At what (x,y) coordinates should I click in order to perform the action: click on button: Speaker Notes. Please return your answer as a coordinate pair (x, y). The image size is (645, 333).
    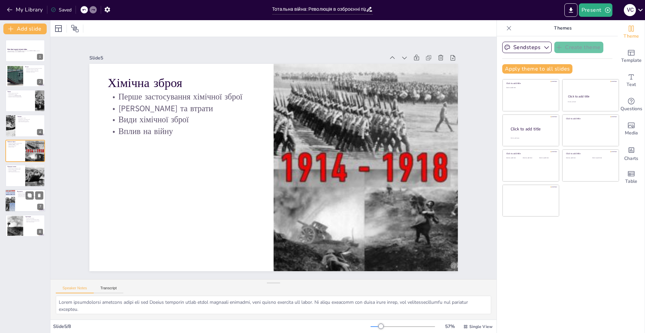
    Looking at the image, I should click on (75, 290).